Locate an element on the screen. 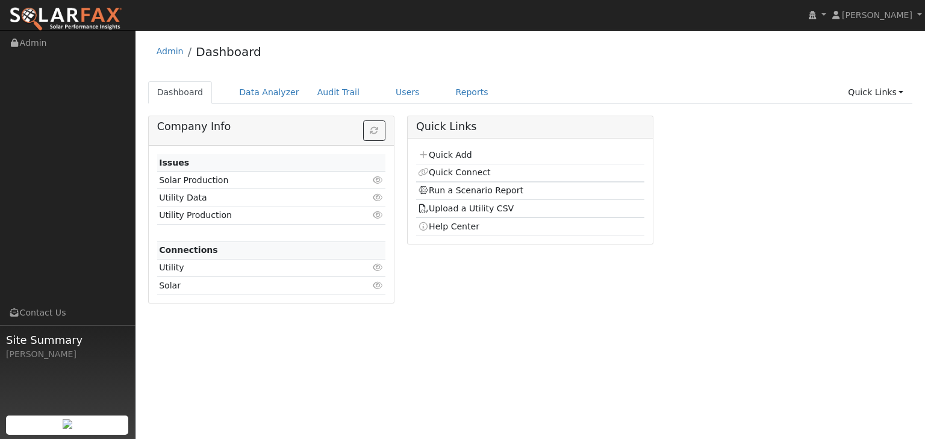  img: SolarFax is located at coordinates (66, 19).